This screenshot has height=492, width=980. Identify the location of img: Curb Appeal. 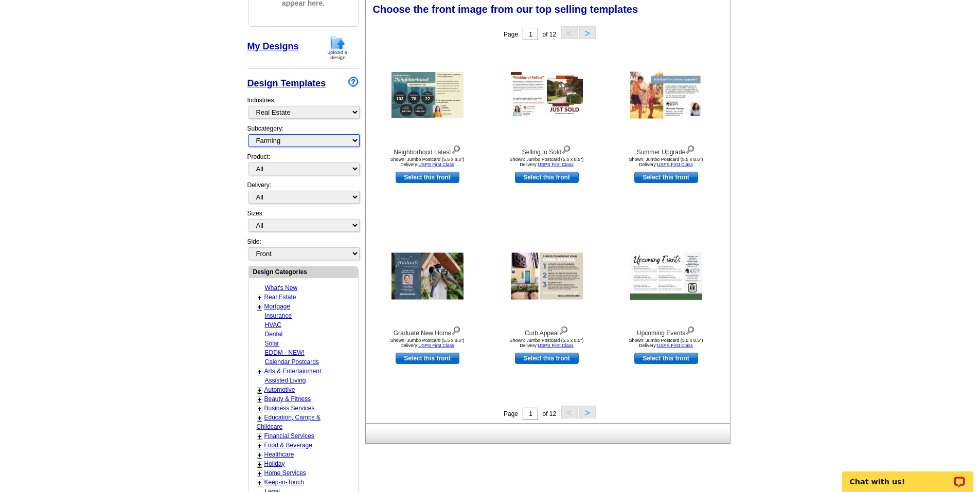
(547, 276).